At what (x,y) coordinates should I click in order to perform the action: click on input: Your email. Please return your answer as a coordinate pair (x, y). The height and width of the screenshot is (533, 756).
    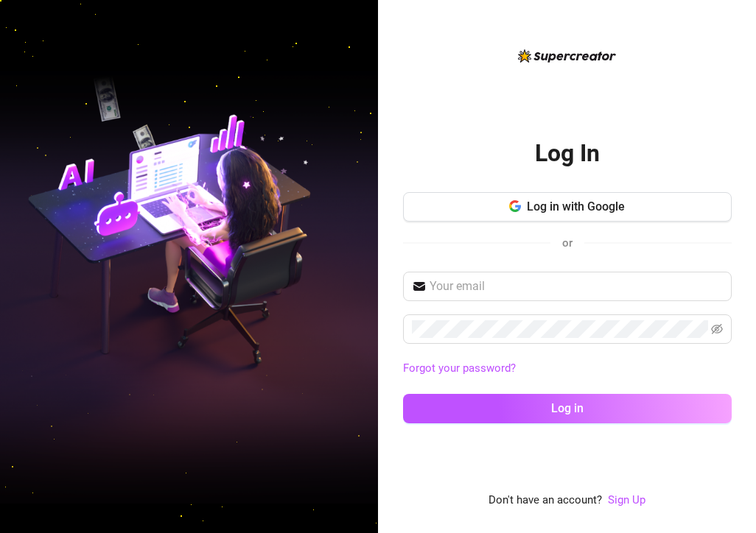
    Looking at the image, I should click on (576, 286).